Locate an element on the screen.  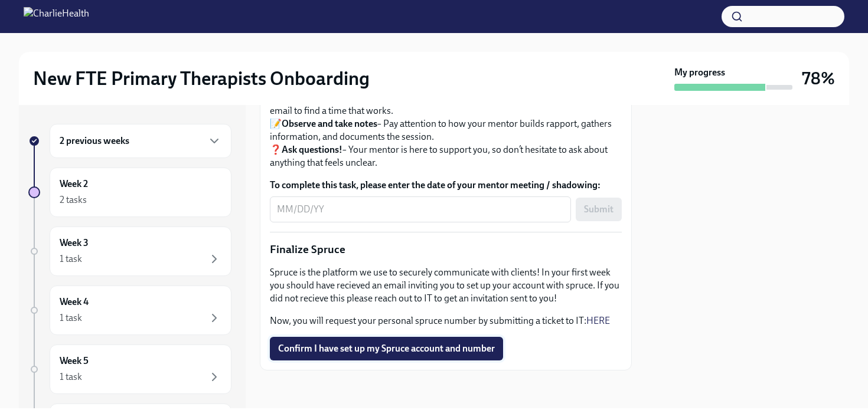
h6: Week 5 is located at coordinates (74, 361).